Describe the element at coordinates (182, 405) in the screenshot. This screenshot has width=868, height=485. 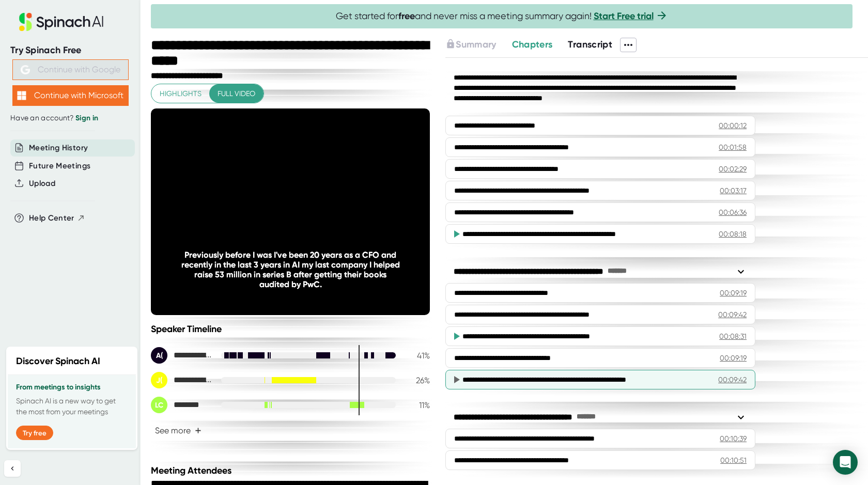
I see `div: Lin Chan` at that location.